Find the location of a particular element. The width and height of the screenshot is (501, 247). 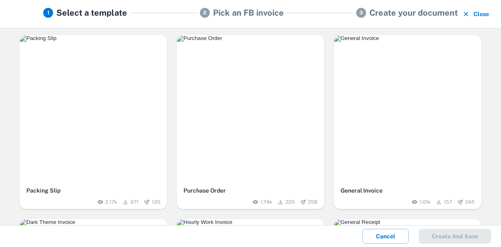

img: Dark Theme Invoice is located at coordinates (93, 222).